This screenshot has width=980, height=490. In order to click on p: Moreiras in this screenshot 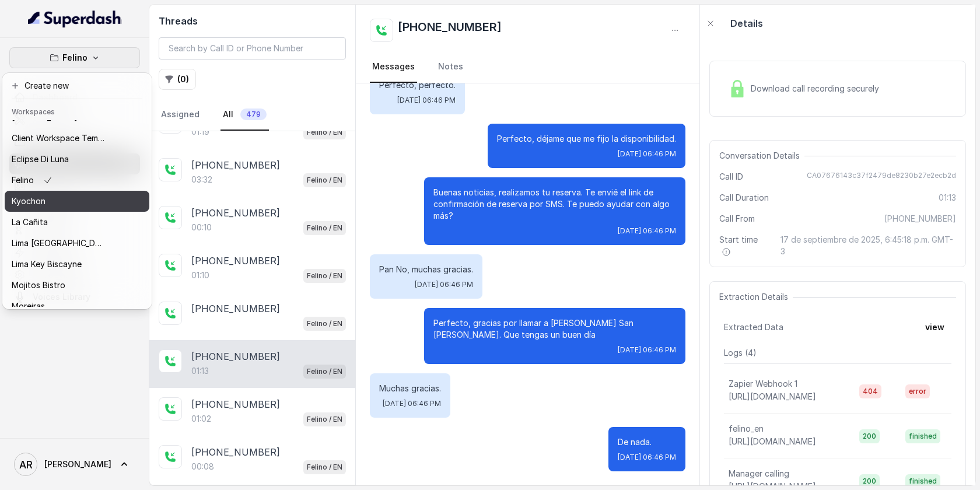, I will do `click(28, 306)`.